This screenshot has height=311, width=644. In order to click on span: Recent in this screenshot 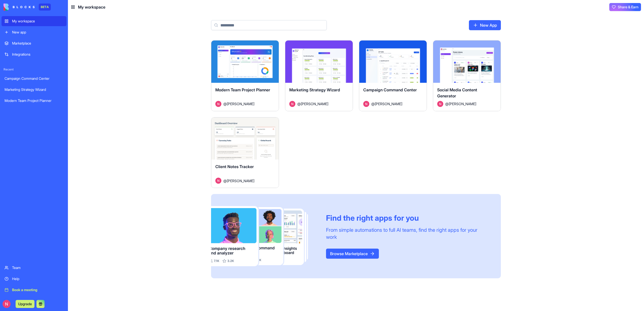, I will do `click(34, 70)`.